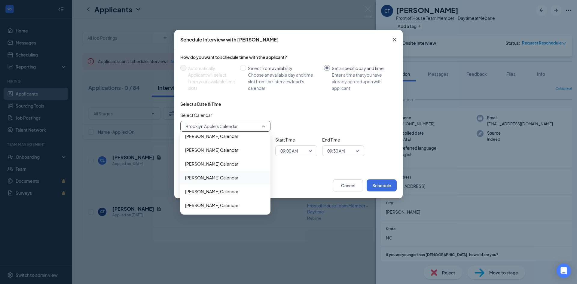  I want to click on span: Start Time, so click(296, 140).